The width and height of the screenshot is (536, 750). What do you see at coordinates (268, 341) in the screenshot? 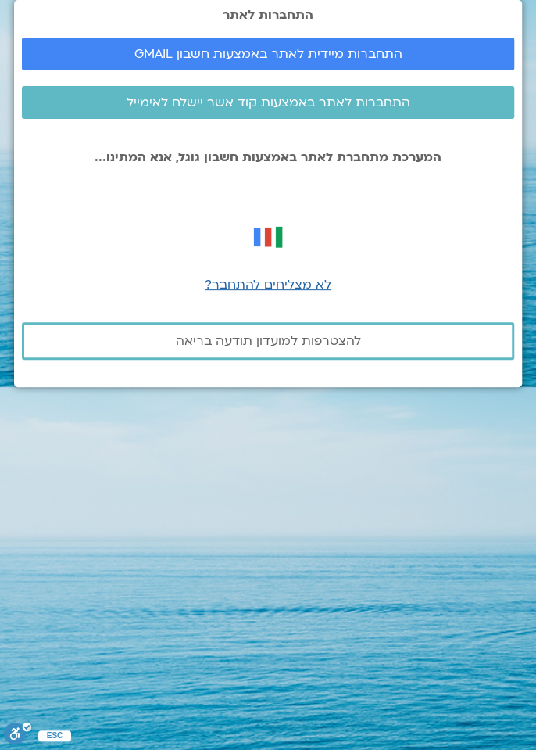
I see `span: להצטרפות למועדון תודעה בריאה` at bounding box center [268, 341].